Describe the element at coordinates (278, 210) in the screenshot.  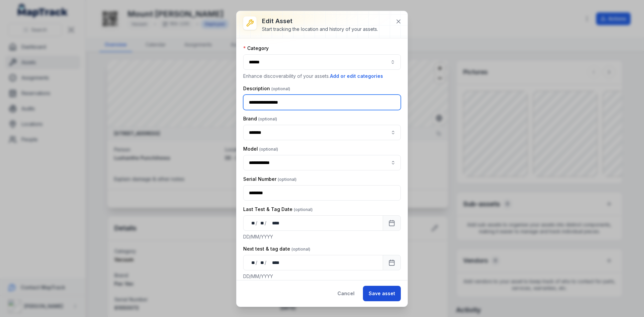
I see `label: Last Test & Tag Date` at that location.